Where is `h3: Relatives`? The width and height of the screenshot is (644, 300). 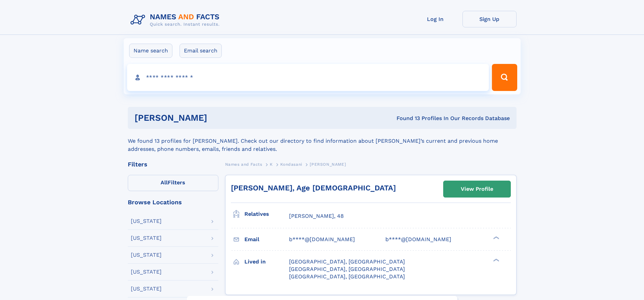
h3: Relatives is located at coordinates (267, 214).